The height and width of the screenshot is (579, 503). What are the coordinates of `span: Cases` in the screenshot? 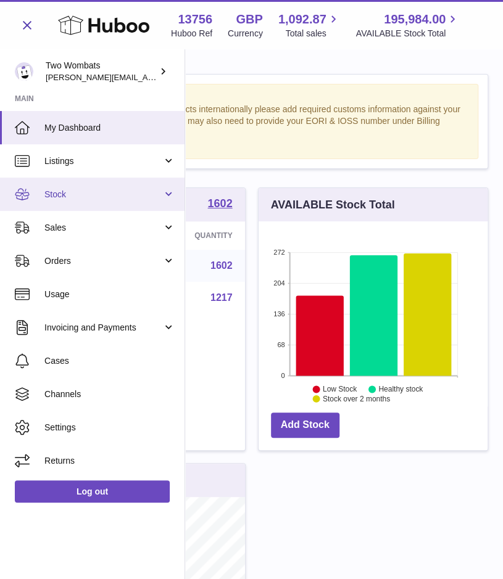 It's located at (110, 361).